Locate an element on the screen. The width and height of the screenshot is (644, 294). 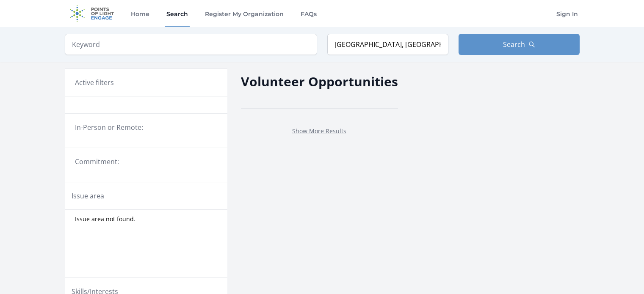
legend: Issue area is located at coordinates (88, 196).